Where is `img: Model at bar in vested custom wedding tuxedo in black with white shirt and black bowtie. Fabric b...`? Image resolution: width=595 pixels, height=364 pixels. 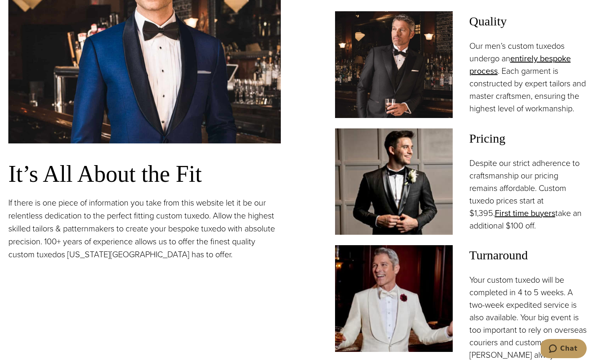
img: Model at bar in vested custom wedding tuxedo in black with white shirt and black bowtie. Fabric b... is located at coordinates (394, 65).